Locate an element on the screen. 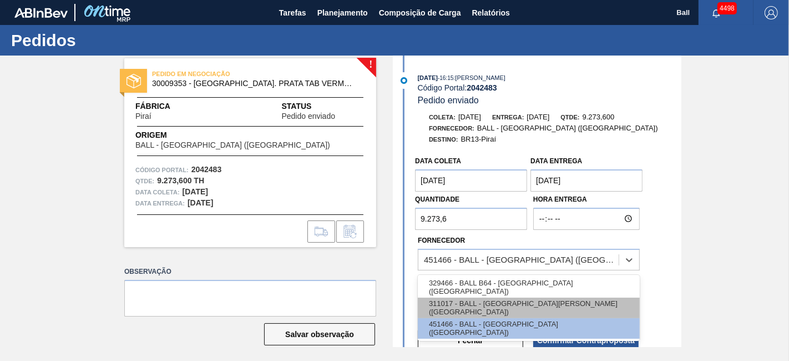 This screenshot has width=789, height=361. span: Coleta: is located at coordinates (442, 117).